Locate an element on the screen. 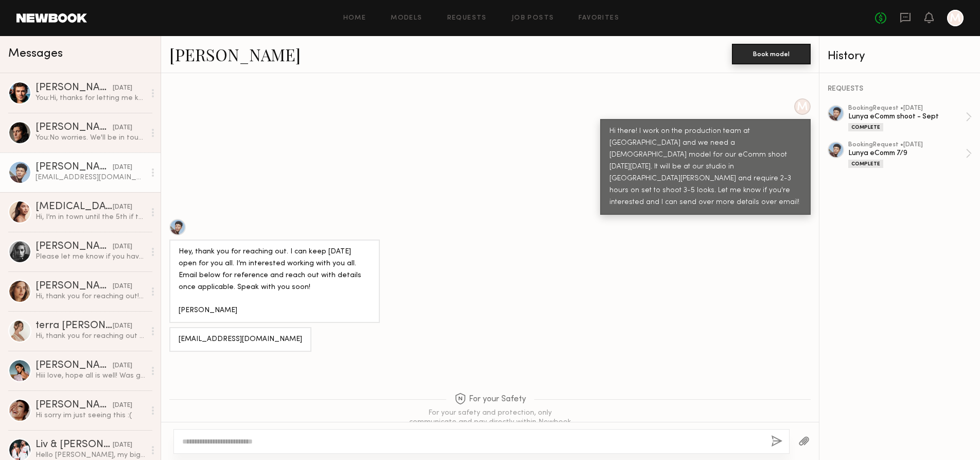 The width and height of the screenshot is (980, 460). span: Messages is located at coordinates (36, 54).